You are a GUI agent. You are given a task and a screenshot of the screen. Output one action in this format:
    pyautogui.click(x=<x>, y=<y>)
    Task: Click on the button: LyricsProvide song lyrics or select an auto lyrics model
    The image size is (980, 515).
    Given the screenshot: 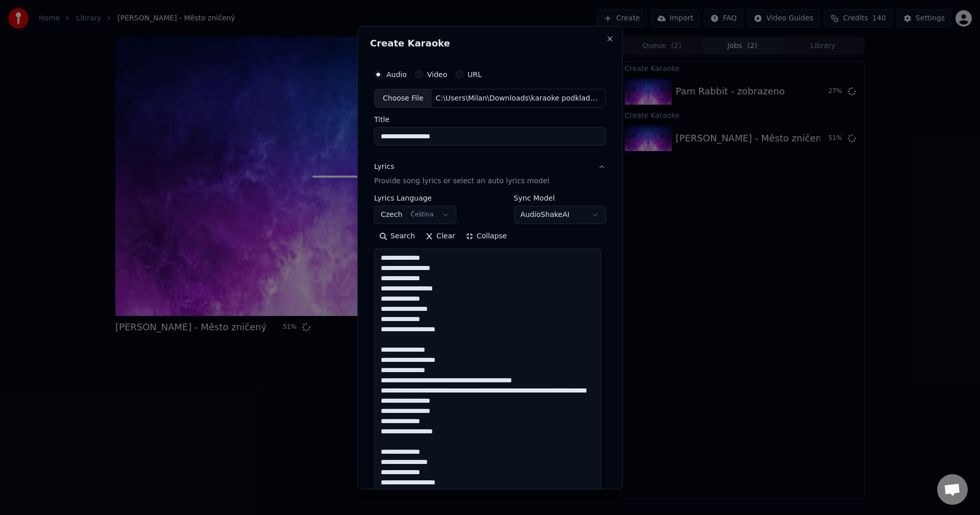 What is the action you would take?
    pyautogui.click(x=490, y=174)
    